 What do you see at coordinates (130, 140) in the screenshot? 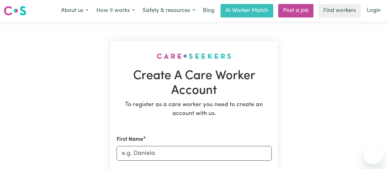
I see `label: First Name` at bounding box center [130, 140].